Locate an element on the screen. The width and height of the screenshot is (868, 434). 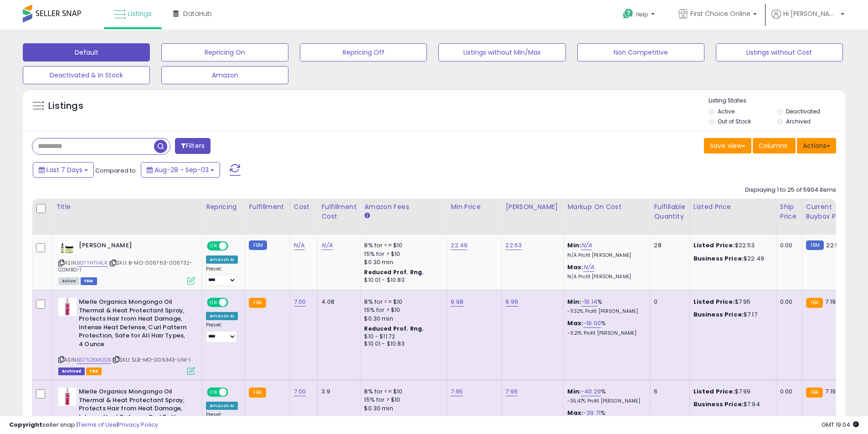
span: FBM is located at coordinates (89, 281).